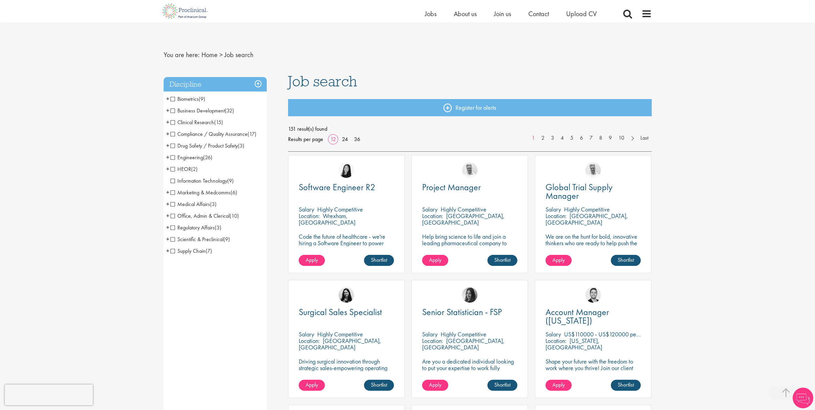  Describe the element at coordinates (202, 110) in the screenshot. I see `span: Business Development` at that location.